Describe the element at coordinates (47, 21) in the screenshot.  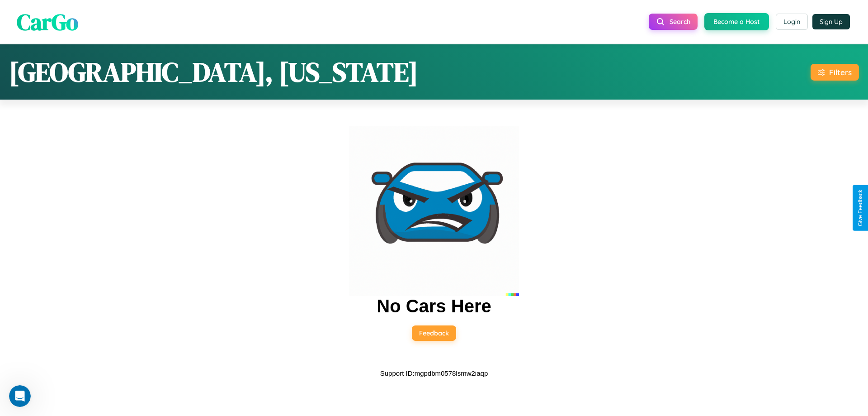
I see `span: CarGo` at that location.